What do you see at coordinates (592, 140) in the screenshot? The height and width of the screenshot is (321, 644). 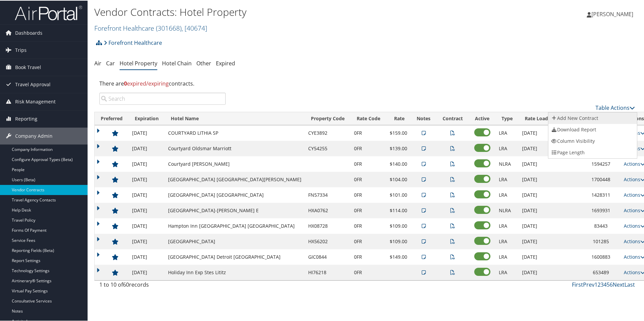 I see `a: Column Visibility` at bounding box center [592, 140].